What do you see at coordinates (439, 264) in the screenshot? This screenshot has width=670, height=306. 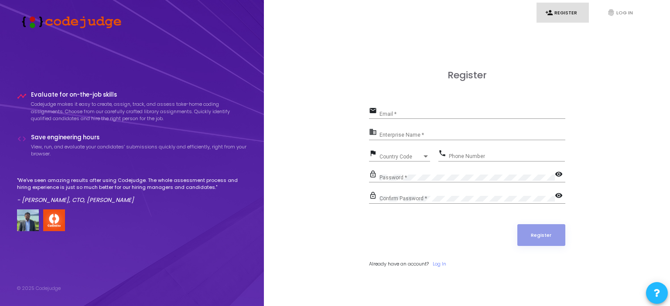 I see `a: Log In` at bounding box center [439, 264].